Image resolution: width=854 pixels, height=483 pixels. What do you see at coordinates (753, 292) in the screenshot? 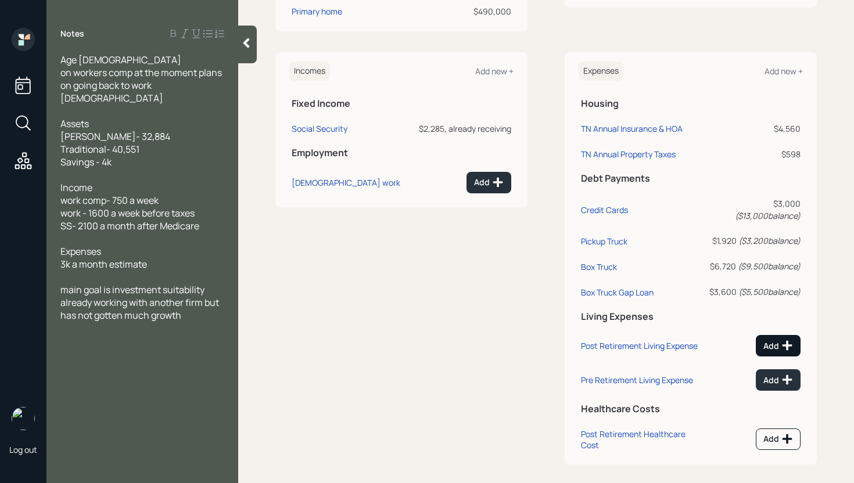
I see `div: $3,600` at bounding box center [753, 292].